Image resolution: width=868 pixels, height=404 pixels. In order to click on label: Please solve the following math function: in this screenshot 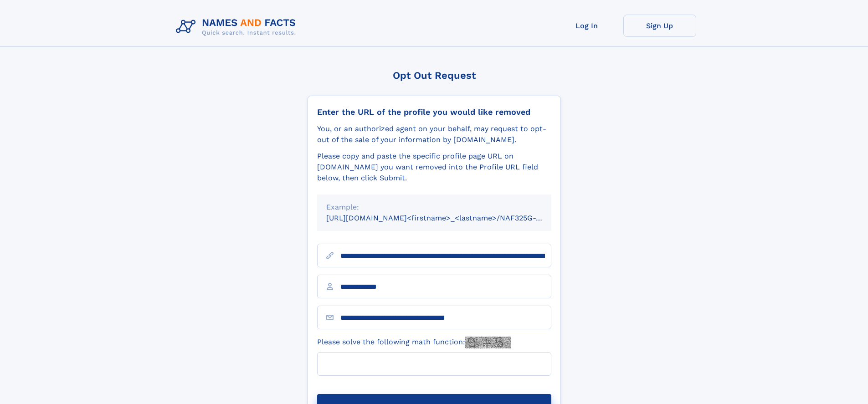, I will do `click(413, 343)`.